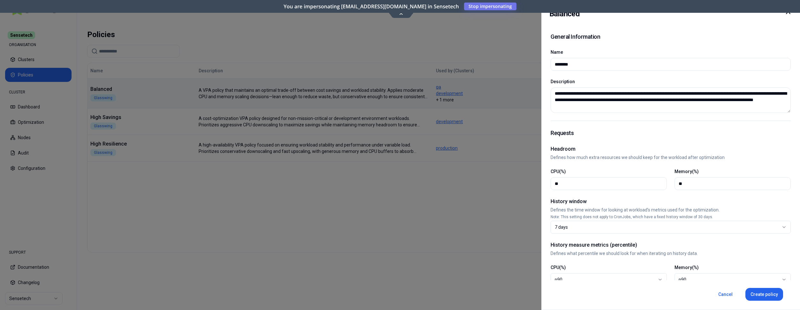 The width and height of the screenshot is (800, 310). Describe the element at coordinates (557, 52) in the screenshot. I see `label: Name` at that location.